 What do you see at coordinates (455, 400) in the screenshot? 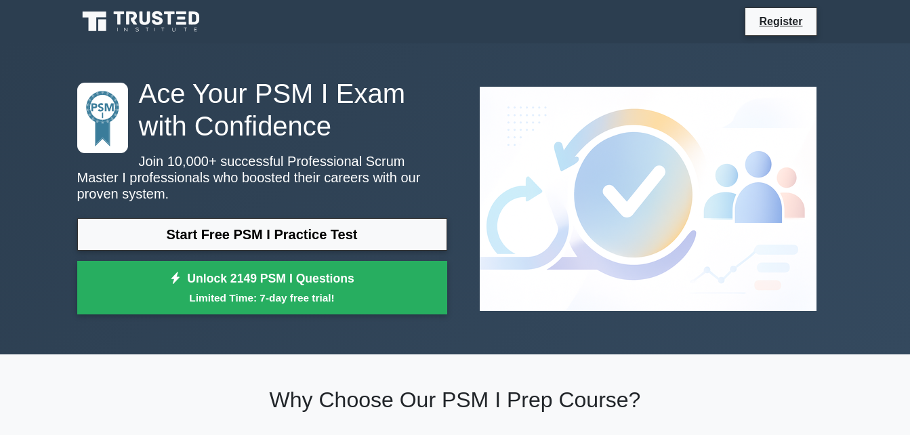
I see `h2: Why Choose Our PSM I Prep Course?` at bounding box center [455, 400].